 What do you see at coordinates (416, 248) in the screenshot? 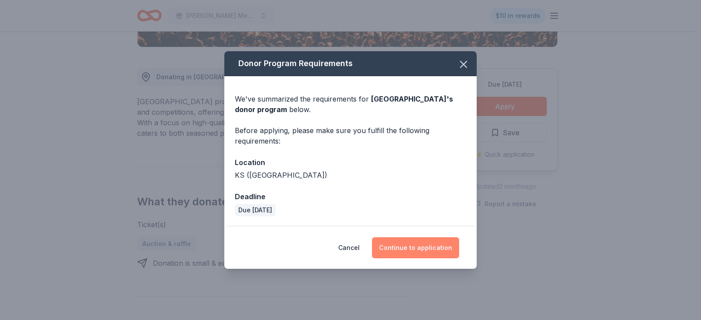
I see `button: Continue to application` at bounding box center [416, 248].